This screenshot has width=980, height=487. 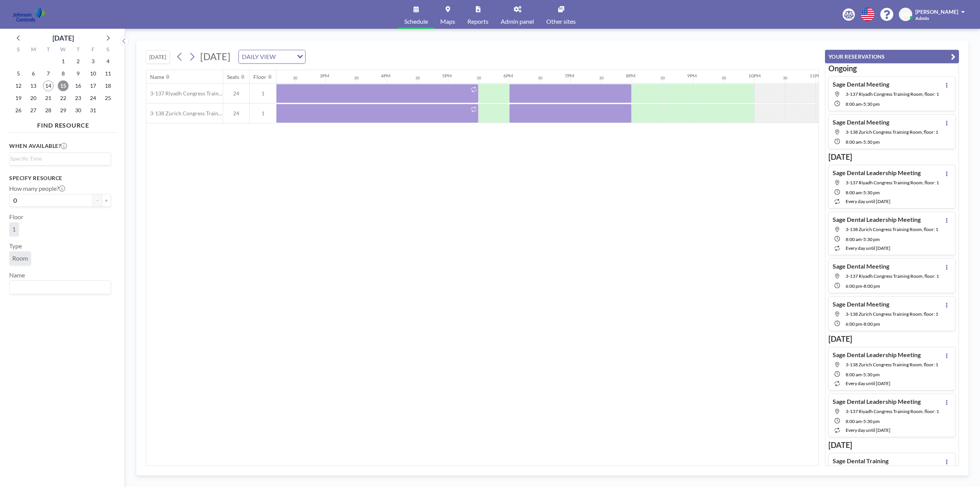 What do you see at coordinates (416, 21) in the screenshot?
I see `span: Schedule` at bounding box center [416, 21].